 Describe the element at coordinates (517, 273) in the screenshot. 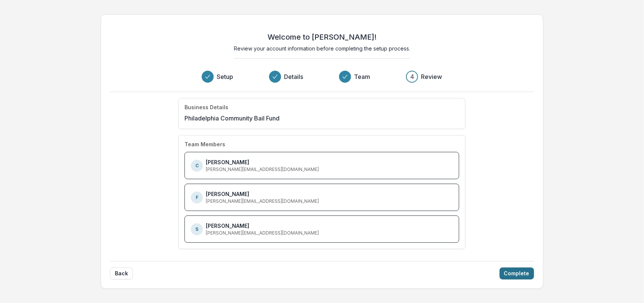

I see `button: Complete` at that location.